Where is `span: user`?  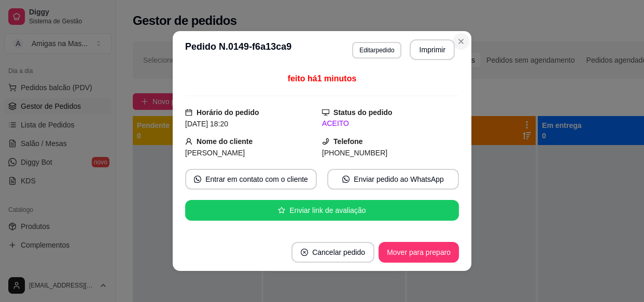
span: user is located at coordinates (188, 141).